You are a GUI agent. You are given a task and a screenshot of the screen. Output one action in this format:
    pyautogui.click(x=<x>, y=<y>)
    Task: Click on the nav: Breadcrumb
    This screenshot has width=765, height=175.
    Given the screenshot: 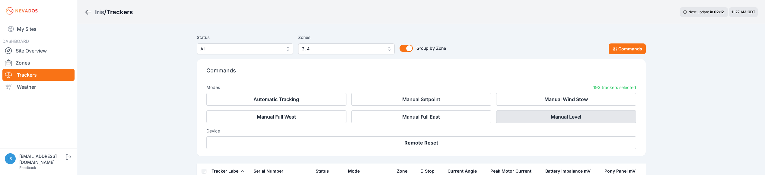 What is the action you would take?
    pyautogui.click(x=109, y=12)
    